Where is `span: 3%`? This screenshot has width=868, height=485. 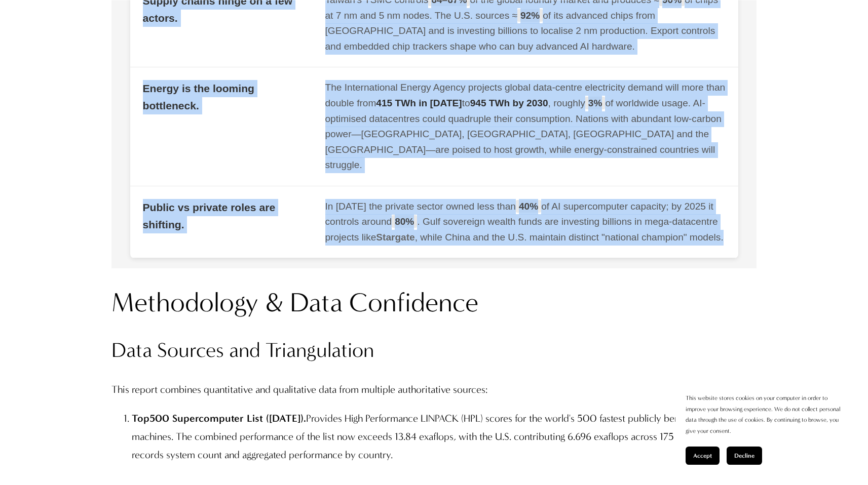
span: 3% is located at coordinates (595, 103).